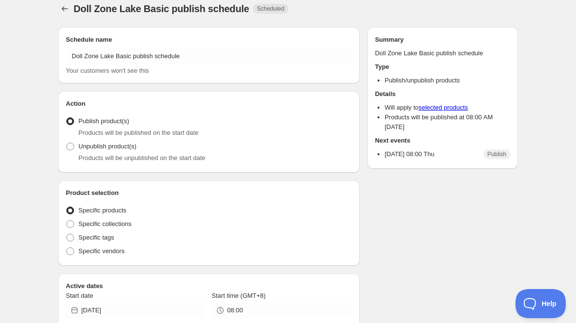 Image resolution: width=576 pixels, height=323 pixels. I want to click on button: Schedules, so click(65, 9).